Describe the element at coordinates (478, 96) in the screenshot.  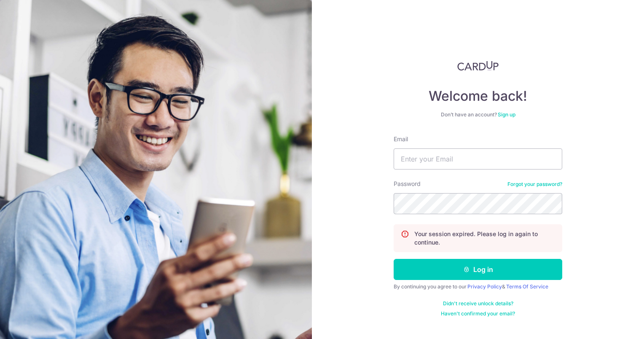
I see `h4: Welcome back!` at that location.